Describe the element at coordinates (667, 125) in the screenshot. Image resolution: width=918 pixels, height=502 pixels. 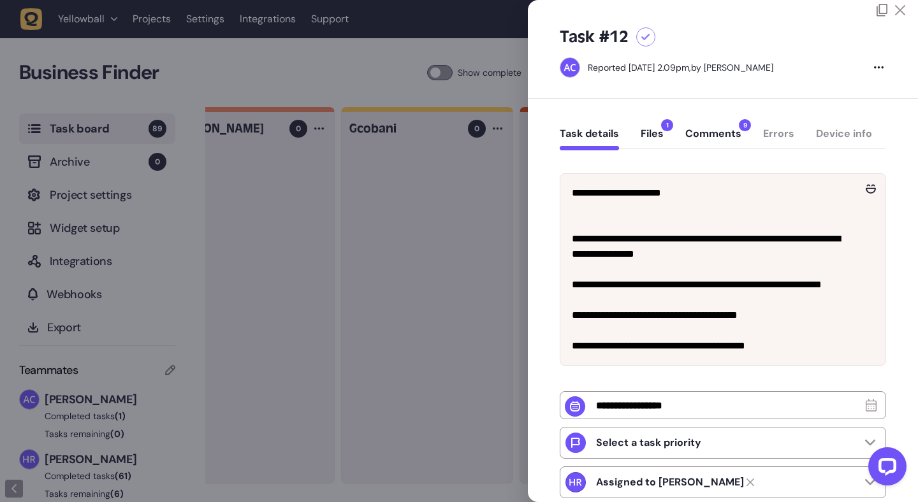
I see `span: 1` at that location.